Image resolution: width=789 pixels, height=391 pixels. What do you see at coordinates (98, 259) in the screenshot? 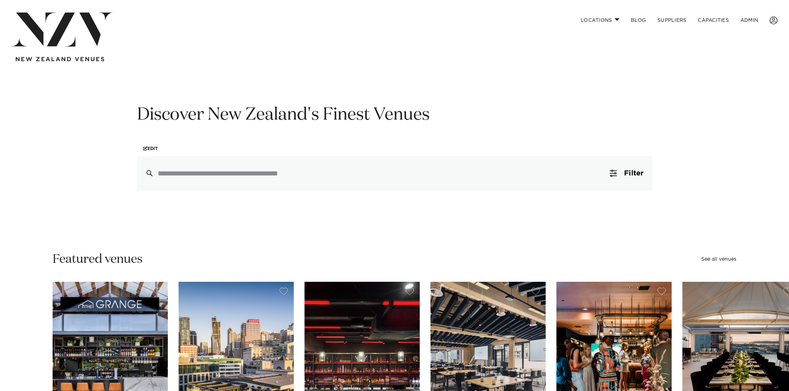
I see `h2: Featured venues` at bounding box center [98, 259].